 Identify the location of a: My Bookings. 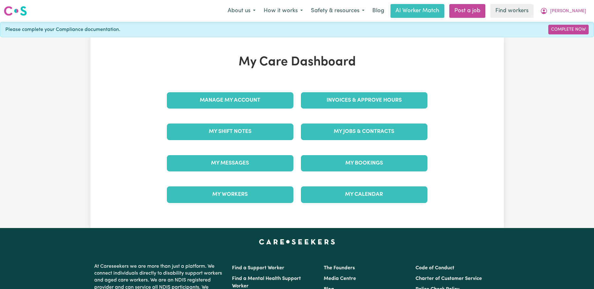
(364, 163).